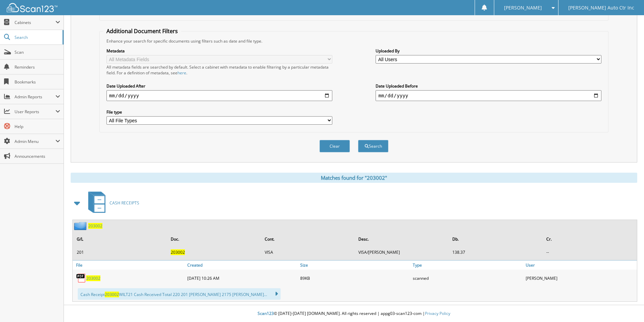  Describe the element at coordinates (35, 112) in the screenshot. I see `span: User Reports` at that location.